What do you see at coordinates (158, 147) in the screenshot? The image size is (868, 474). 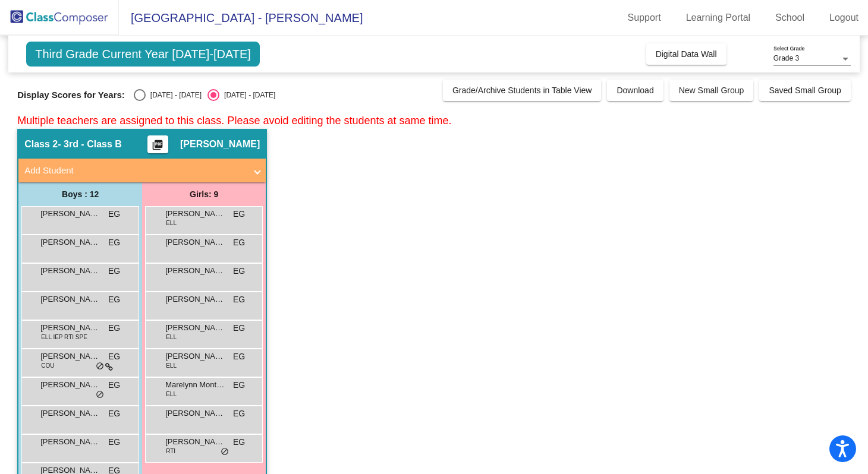 I see `mat-icon: picture_as_pdf` at bounding box center [158, 147].